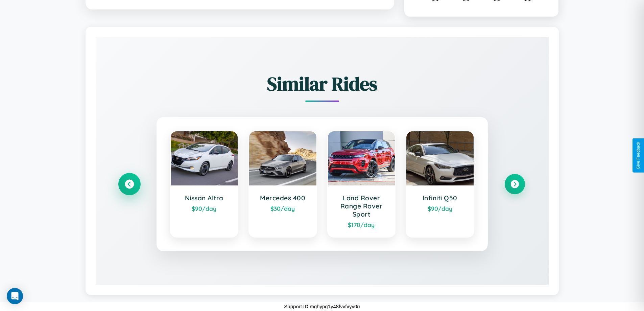 This screenshot has width=644, height=311. Describe the element at coordinates (361, 184) in the screenshot. I see `a: Land Rover Range Rover Sport$170/day` at that location.